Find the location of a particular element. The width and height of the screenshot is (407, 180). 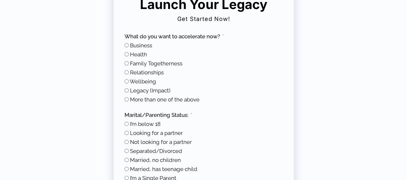

input: Looking for a partner is located at coordinates (126, 133).